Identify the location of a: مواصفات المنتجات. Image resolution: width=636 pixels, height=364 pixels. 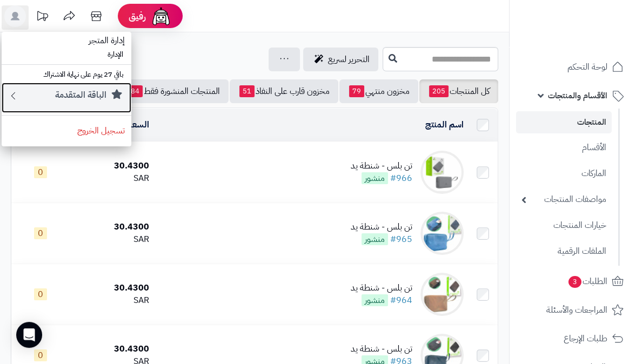
(563, 199).